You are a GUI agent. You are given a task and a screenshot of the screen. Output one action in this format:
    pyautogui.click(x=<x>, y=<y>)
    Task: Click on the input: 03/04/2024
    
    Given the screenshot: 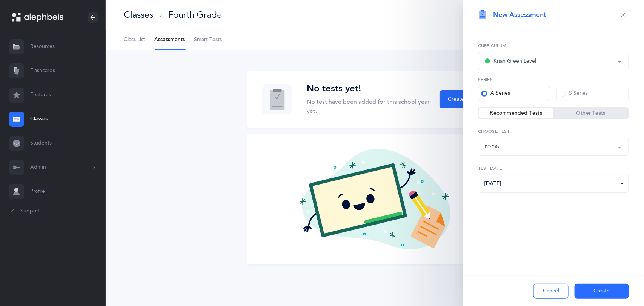 What is the action you would take?
    pyautogui.click(x=554, y=183)
    